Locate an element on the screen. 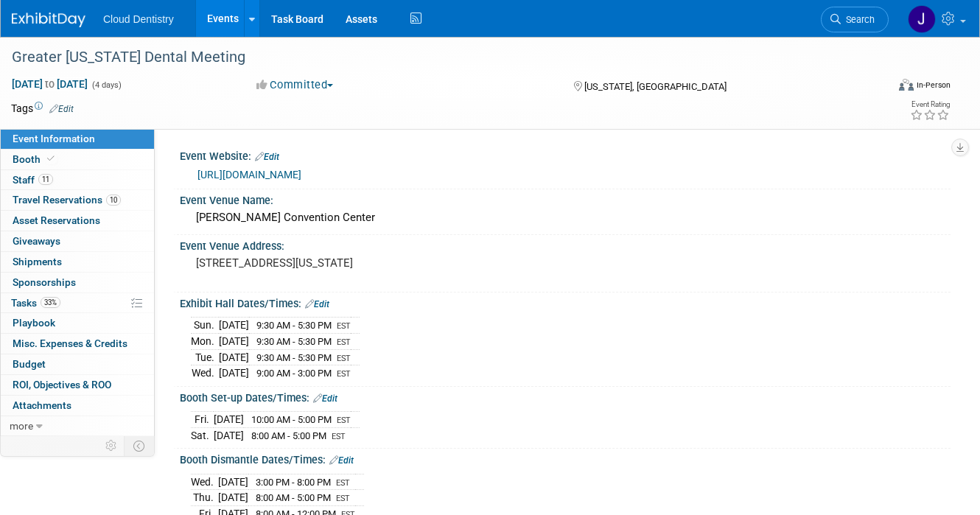 The width and height of the screenshot is (980, 515). span: more is located at coordinates (21, 426).